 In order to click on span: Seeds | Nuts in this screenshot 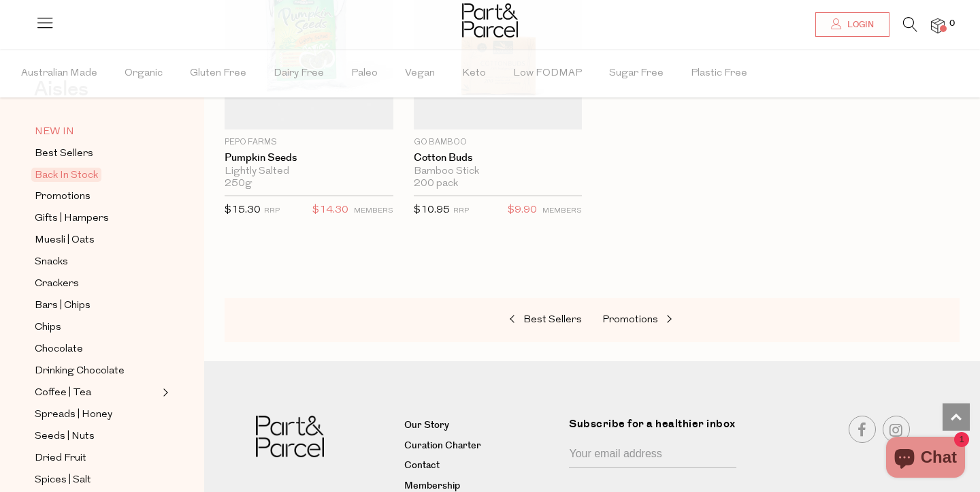, I will do `click(65, 436)`.